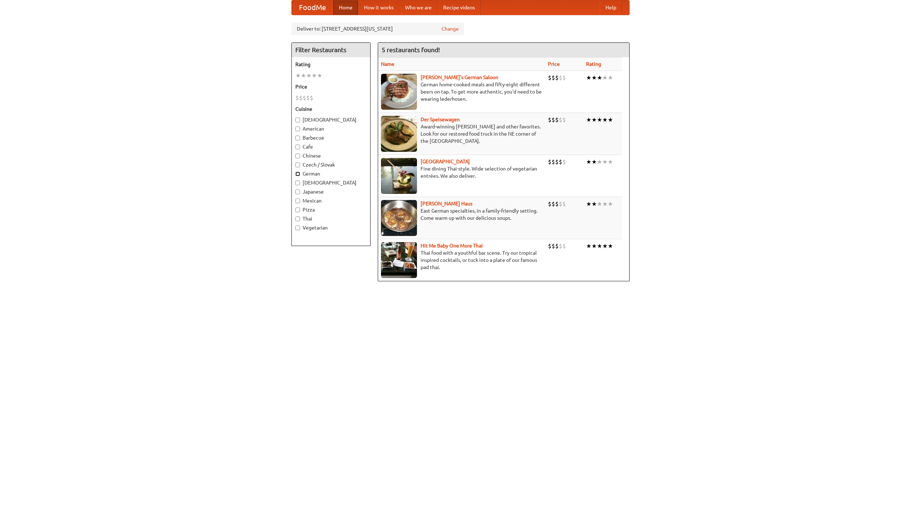 The image size is (921, 509). Describe the element at coordinates (461, 214) in the screenshot. I see `p: East German specialties, in a family-friendly setting. Come warm up with our delicious soups.` at that location.